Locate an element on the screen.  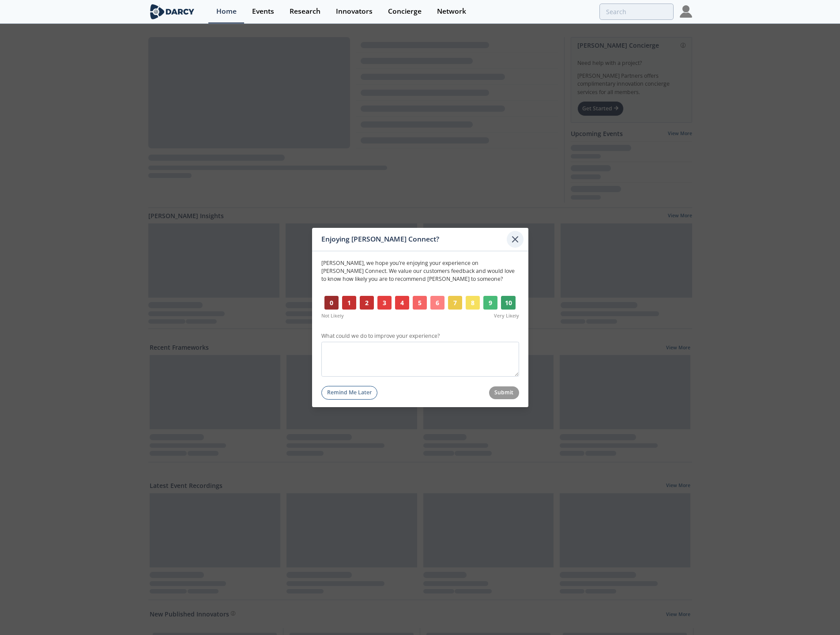
input: Advanced Search is located at coordinates (637, 11).